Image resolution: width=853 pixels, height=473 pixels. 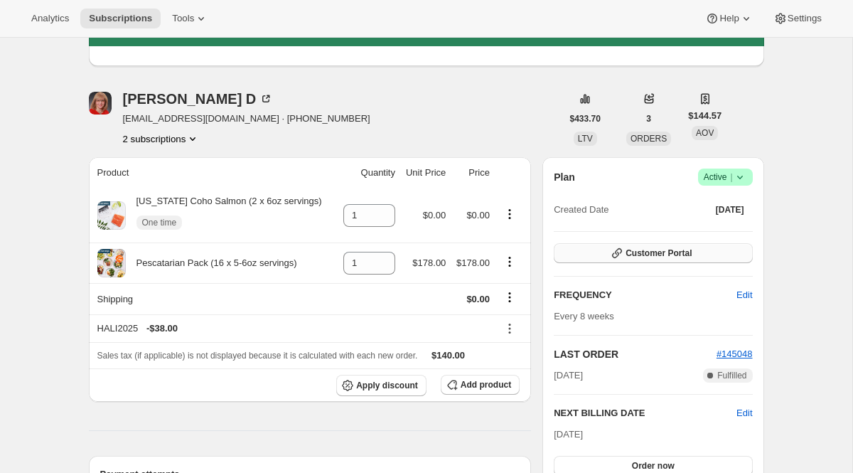 I want to click on h2: FREQUENCY, so click(x=645, y=295).